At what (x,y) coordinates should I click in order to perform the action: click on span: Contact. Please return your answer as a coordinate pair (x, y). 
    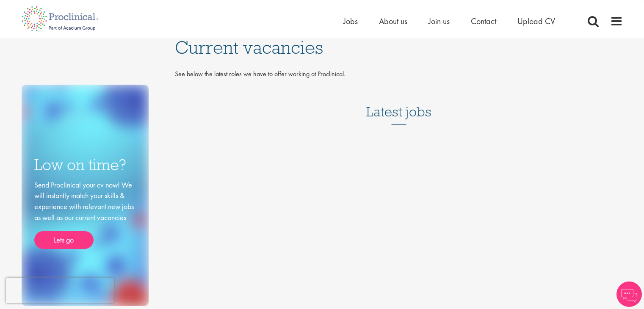
    Looking at the image, I should click on (484, 21).